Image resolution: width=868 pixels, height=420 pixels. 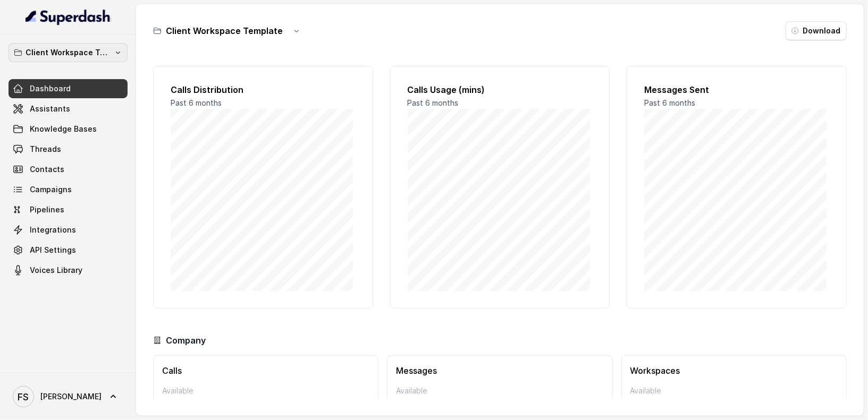 What do you see at coordinates (47, 170) in the screenshot?
I see `span: Contacts` at bounding box center [47, 170].